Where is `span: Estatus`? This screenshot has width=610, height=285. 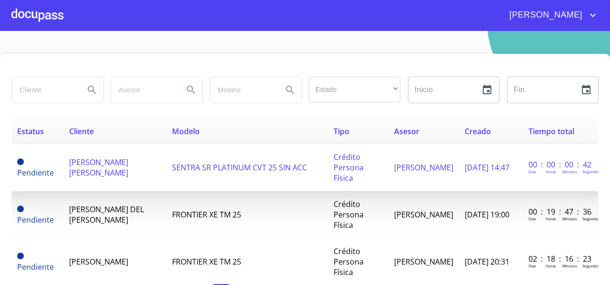
span: Estatus is located at coordinates (30, 131).